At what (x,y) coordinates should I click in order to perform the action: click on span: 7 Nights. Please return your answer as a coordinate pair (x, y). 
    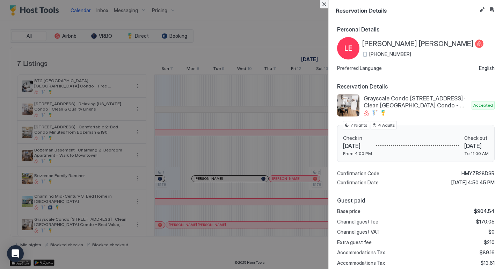
    Looking at the image, I should click on (359, 125).